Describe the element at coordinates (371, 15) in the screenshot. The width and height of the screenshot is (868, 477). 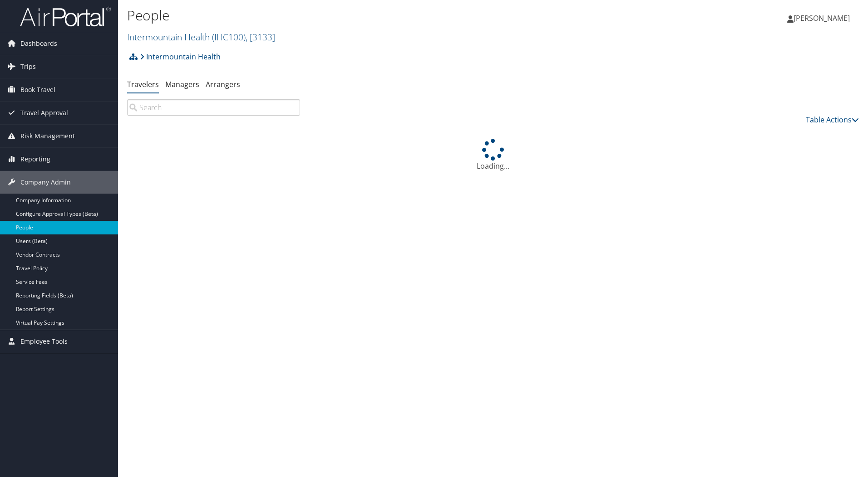
I see `h1: People` at that location.